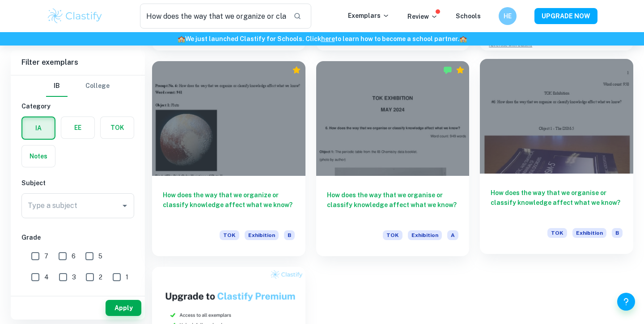 The image size is (644, 324). What do you see at coordinates (566, 16) in the screenshot?
I see `button: UPGRADE NOW` at bounding box center [566, 16].